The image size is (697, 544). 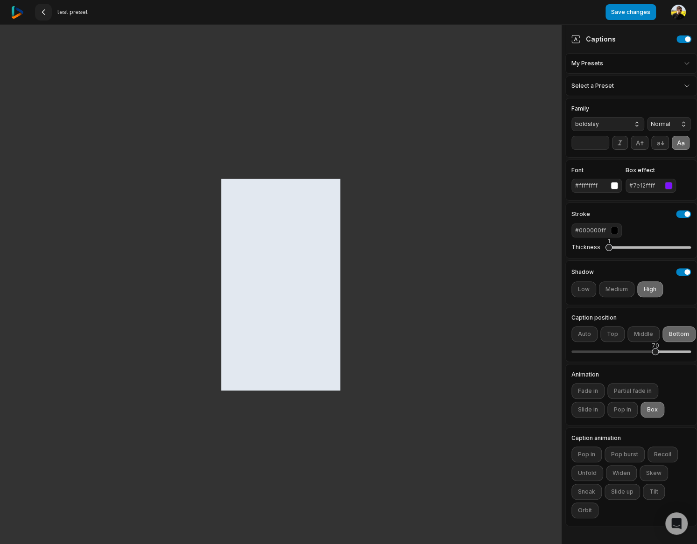 What do you see at coordinates (663, 455) in the screenshot?
I see `button: Recoil` at bounding box center [663, 455].